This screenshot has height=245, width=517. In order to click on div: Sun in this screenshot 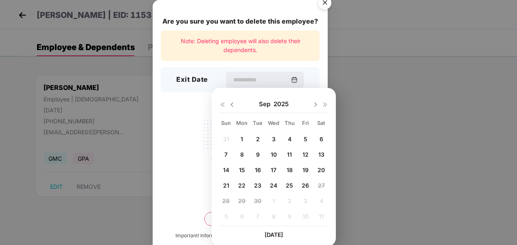, I will do `click(226, 123)`.